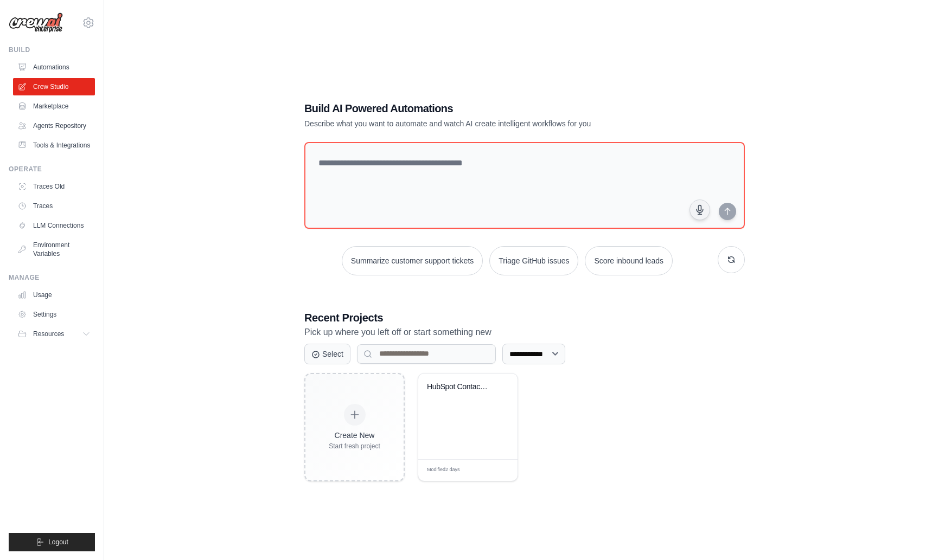 Image resolution: width=945 pixels, height=560 pixels. I want to click on div: Build, so click(51, 49).